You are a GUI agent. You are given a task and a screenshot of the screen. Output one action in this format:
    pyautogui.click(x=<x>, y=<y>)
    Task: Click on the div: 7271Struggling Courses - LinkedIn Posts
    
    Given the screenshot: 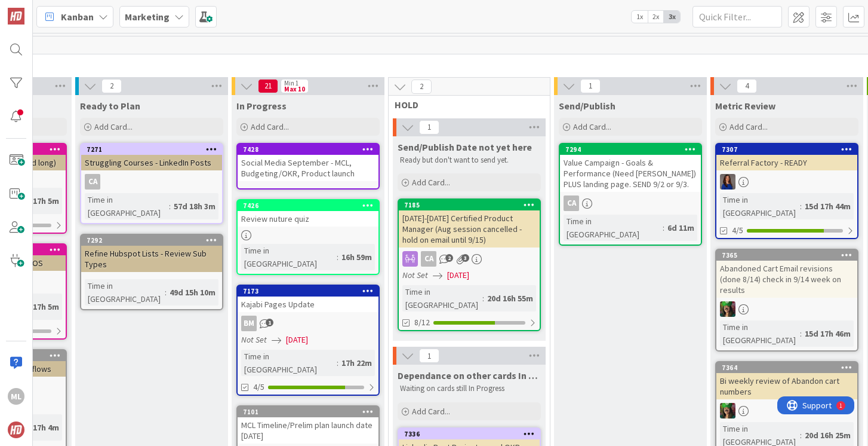 What is the action you would take?
    pyautogui.click(x=152, y=157)
    